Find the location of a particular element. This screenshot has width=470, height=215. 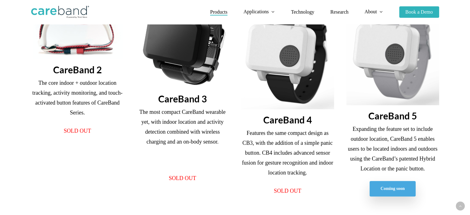

a: About is located at coordinates (374, 12).